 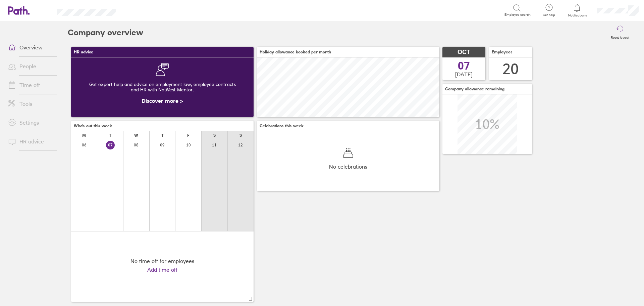 What do you see at coordinates (162, 270) in the screenshot?
I see `a: Add time off` at bounding box center [162, 270].